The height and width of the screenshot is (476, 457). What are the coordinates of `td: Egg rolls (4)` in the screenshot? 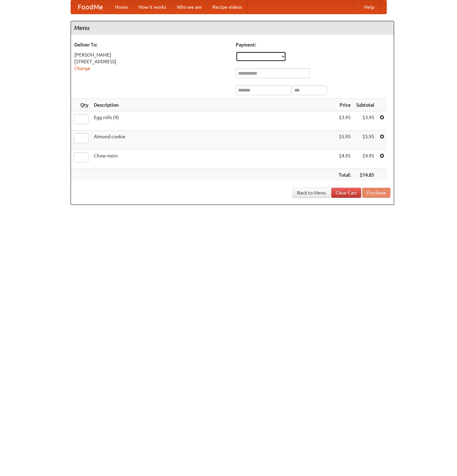 It's located at (213, 121).